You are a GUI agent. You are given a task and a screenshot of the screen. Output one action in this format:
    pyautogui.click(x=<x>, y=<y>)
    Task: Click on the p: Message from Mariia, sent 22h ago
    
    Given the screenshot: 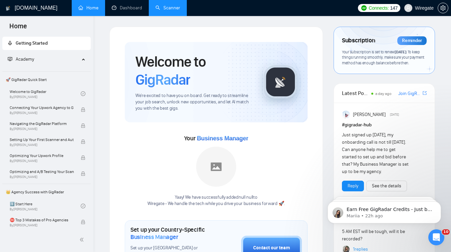 What is the action you would take?
    pyautogui.click(x=72, y=29)
    